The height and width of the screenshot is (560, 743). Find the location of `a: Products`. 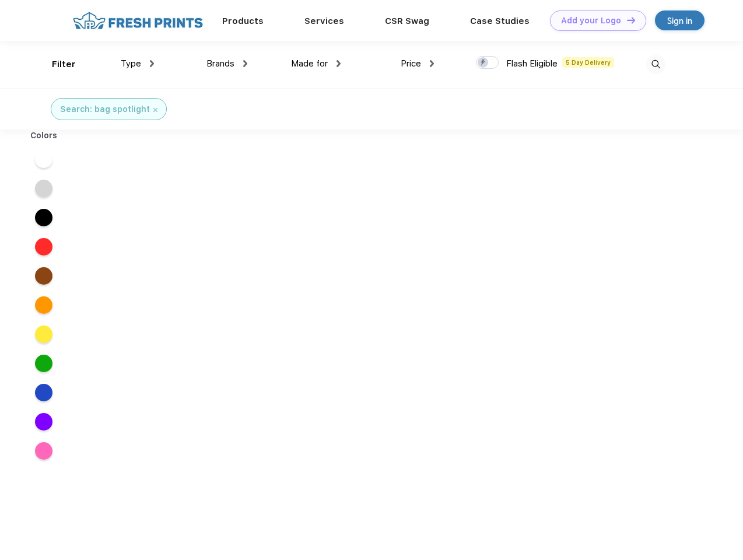

a: Products is located at coordinates (242, 21).